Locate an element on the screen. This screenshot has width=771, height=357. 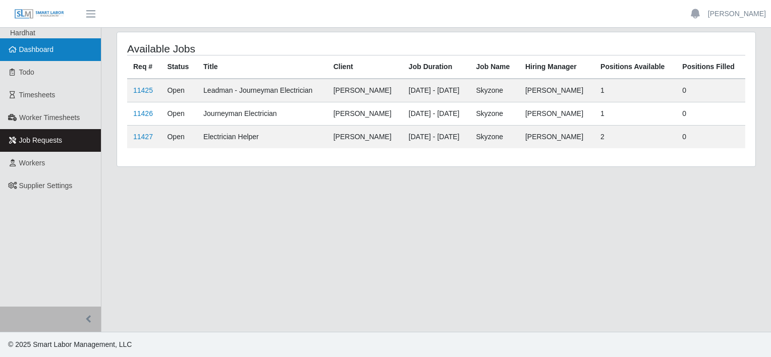
span: Job Requests is located at coordinates (41, 140).